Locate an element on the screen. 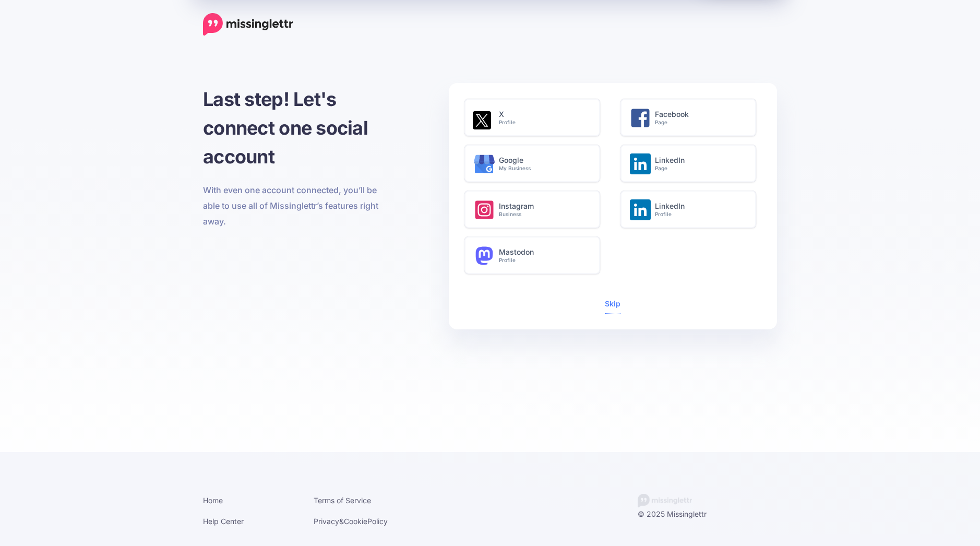  a: GoogleMy Business is located at coordinates (535, 163).